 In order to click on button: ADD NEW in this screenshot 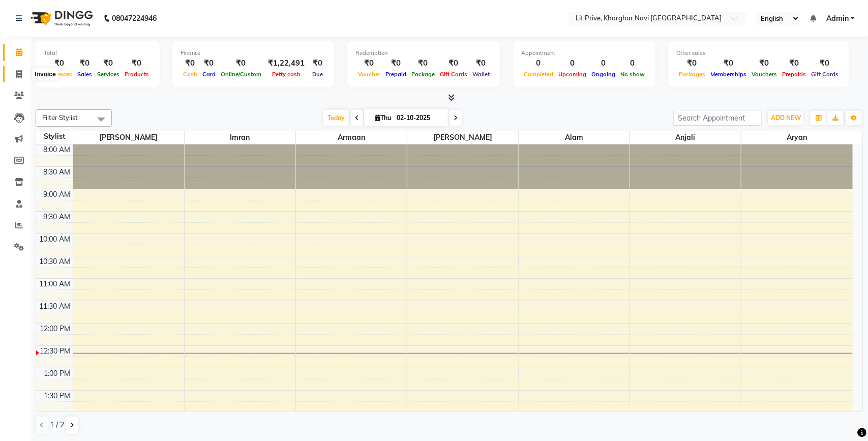, I will do `click(785, 118)`.